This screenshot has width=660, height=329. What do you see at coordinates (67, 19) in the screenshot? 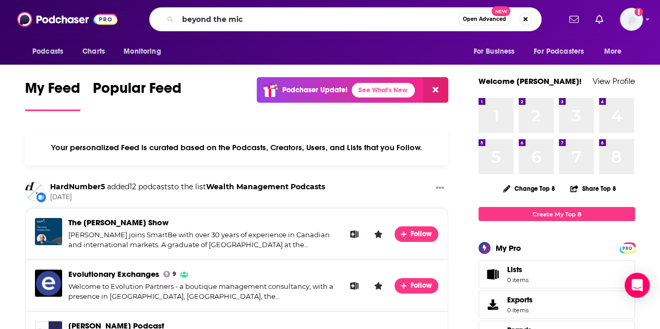
I see `img: Podchaser - Follow, Share and Rate Podcasts` at bounding box center [67, 19].